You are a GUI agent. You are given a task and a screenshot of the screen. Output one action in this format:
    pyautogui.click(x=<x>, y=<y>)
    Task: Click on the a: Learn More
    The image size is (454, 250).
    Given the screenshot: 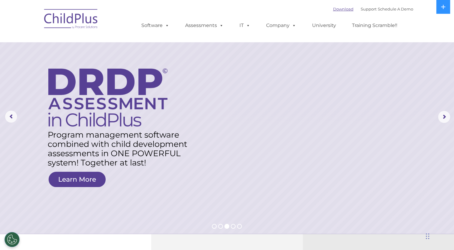 What is the action you would take?
    pyautogui.click(x=77, y=180)
    